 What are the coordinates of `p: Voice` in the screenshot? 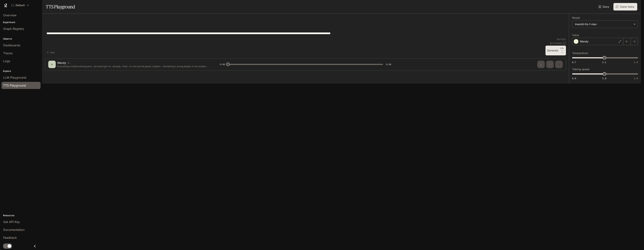 It's located at (576, 35).